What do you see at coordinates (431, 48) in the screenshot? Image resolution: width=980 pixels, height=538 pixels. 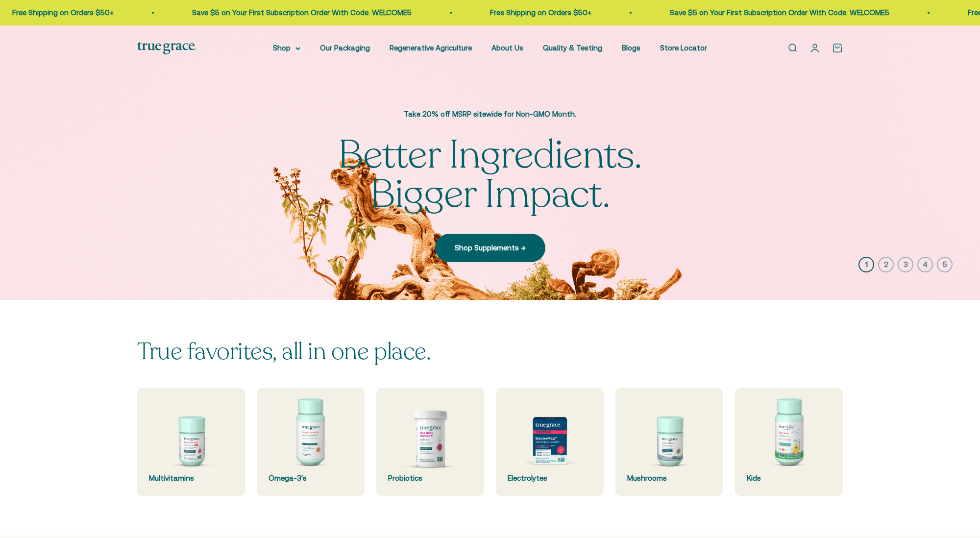 I see `a: Regenerative Agriculture` at bounding box center [431, 48].